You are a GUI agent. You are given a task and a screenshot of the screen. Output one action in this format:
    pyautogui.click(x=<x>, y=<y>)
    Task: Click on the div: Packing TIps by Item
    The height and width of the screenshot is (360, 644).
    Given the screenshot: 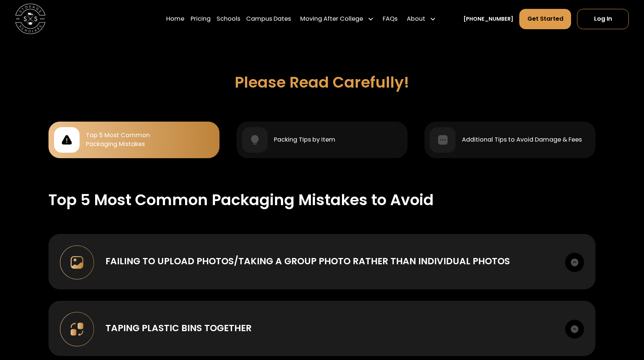 What is the action you would take?
    pyautogui.click(x=305, y=140)
    